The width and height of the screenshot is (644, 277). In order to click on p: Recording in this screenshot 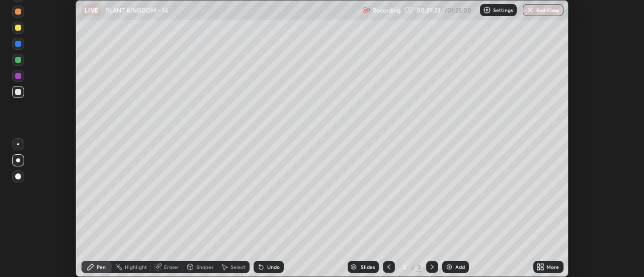, I will do `click(387, 10)`.